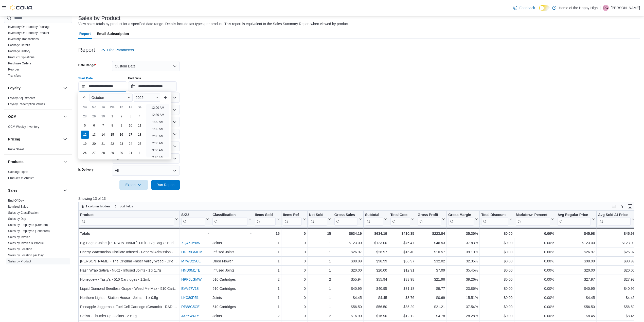  I want to click on div: day-2, so click(121, 116).